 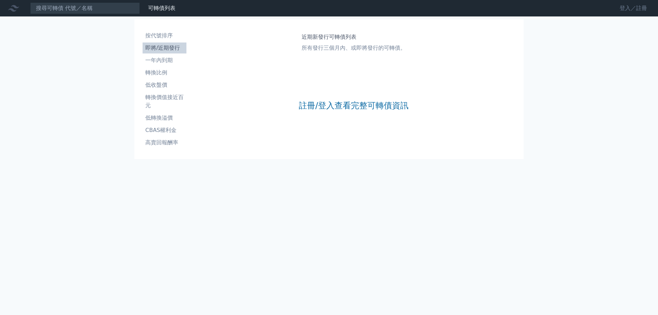 What do you see at coordinates (164, 118) in the screenshot?
I see `a: 低轉換溢價` at bounding box center [164, 118].